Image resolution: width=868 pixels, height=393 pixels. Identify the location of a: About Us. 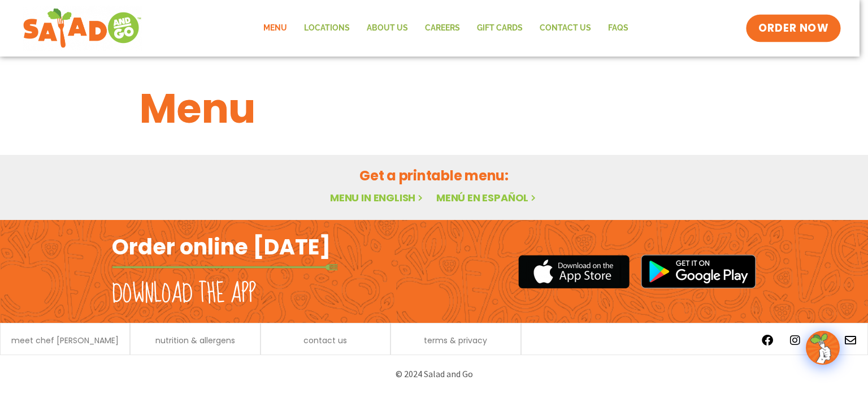
(387, 28).